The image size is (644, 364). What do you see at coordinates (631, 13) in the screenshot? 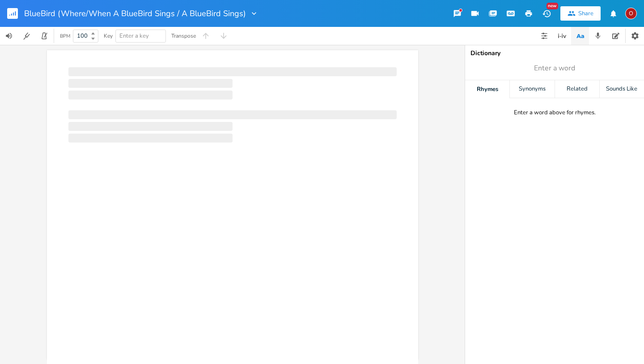
I see `button: O` at bounding box center [631, 13].